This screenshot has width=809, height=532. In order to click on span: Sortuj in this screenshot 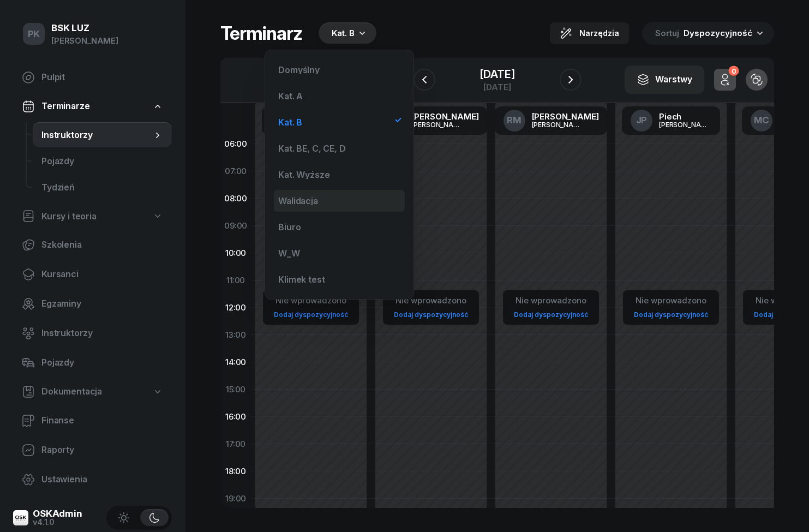, I will do `click(668, 33)`.